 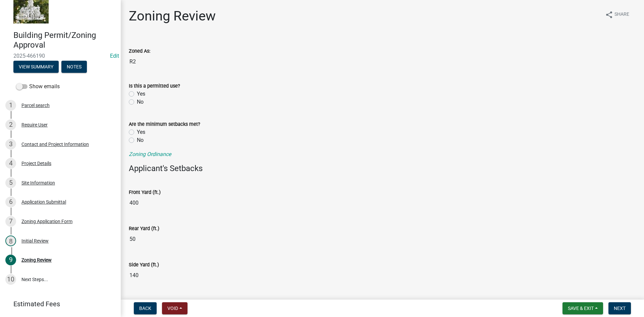 I want to click on button: View Summary, so click(x=36, y=67).